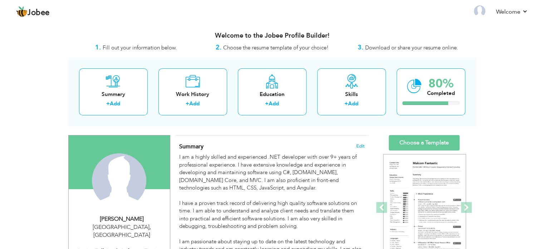 This screenshot has width=544, height=249. Describe the element at coordinates (140, 48) in the screenshot. I see `span: Fill out your information below.` at that location.